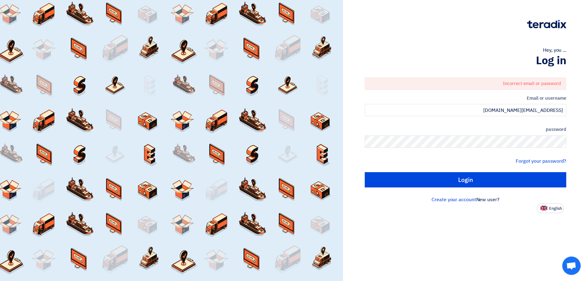 The height and width of the screenshot is (281, 588). I want to click on font: New user?, so click(488, 200).